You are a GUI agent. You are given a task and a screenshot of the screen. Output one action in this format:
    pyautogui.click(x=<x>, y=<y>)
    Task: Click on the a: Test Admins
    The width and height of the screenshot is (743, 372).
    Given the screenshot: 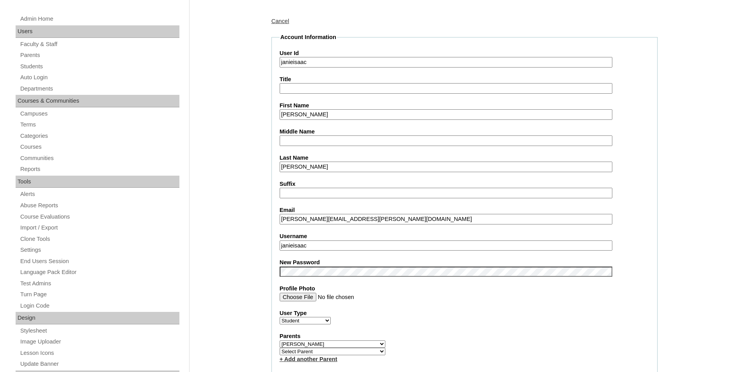 What is the action you would take?
    pyautogui.click(x=99, y=283)
    